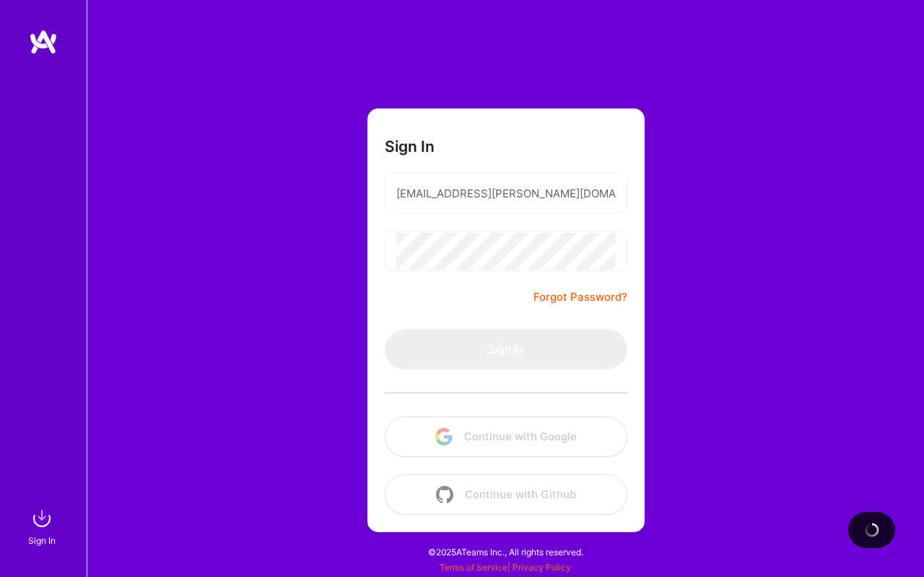 This screenshot has height=577, width=924. Describe the element at coordinates (873, 530) in the screenshot. I see `img: loading` at that location.